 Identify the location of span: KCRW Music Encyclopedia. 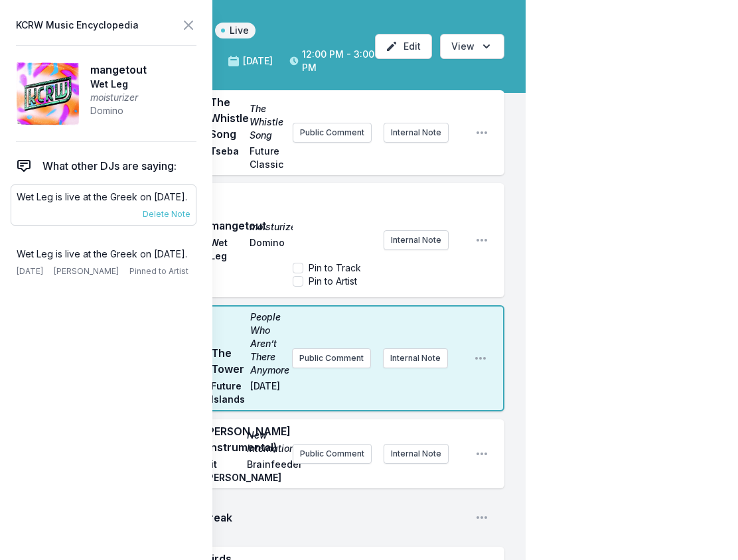
(77, 25).